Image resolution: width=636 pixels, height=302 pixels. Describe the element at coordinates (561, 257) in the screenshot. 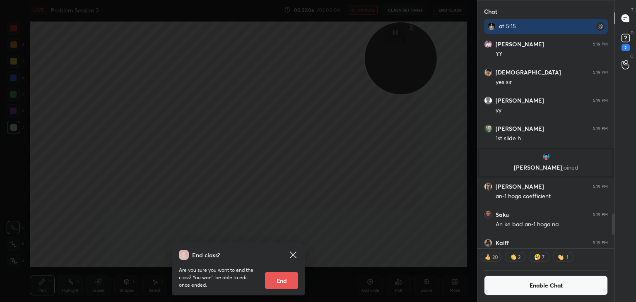

I see `img: waving_hand.png` at that location.